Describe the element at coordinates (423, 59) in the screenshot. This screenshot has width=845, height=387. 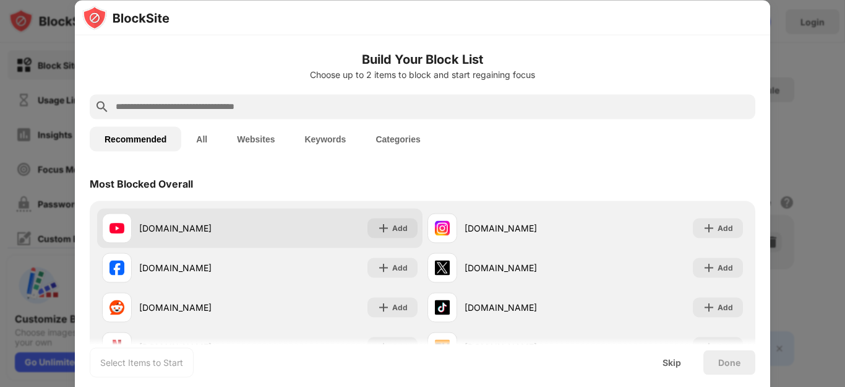
I see `h6: Build Your Block List` at that location.